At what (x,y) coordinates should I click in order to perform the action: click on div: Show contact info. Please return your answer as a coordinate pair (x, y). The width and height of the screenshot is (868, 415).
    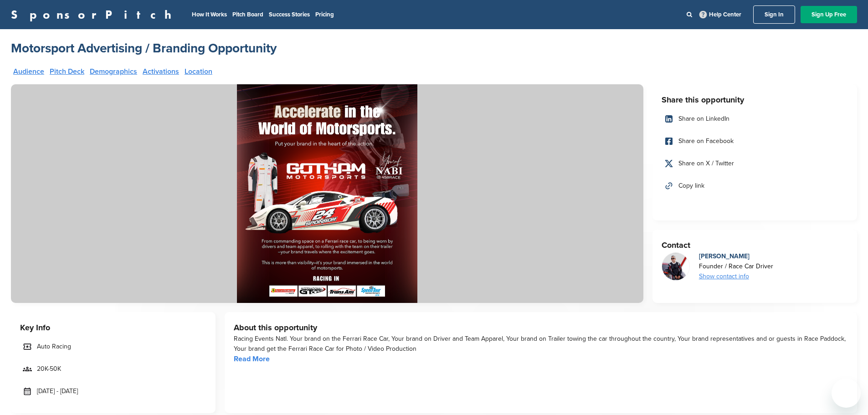
    Looking at the image, I should click on (736, 276).